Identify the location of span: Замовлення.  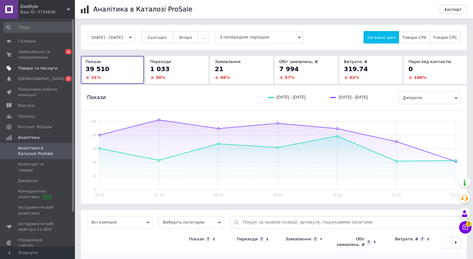
(227, 62).